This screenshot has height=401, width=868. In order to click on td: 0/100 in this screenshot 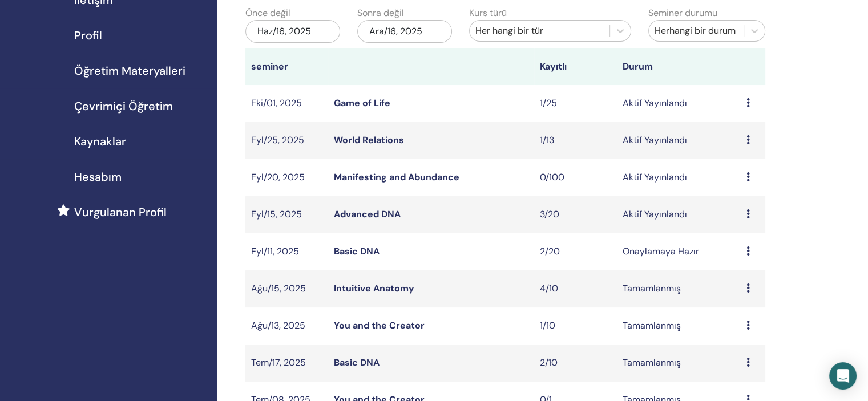, I will do `click(576, 178)`.